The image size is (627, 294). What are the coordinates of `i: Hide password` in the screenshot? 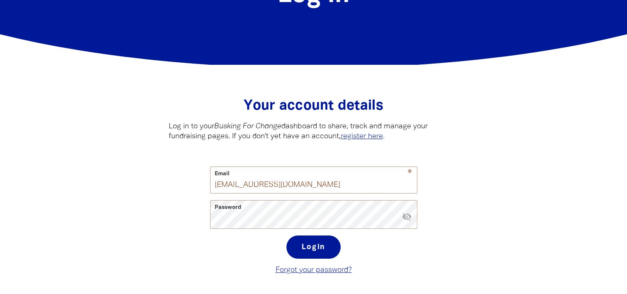 It's located at (407, 216).